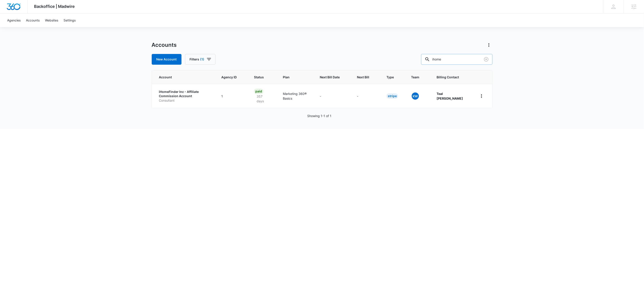 The image size is (644, 289). Describe the element at coordinates (55, 6) in the screenshot. I see `span: Backoffice | Madwire` at that location.